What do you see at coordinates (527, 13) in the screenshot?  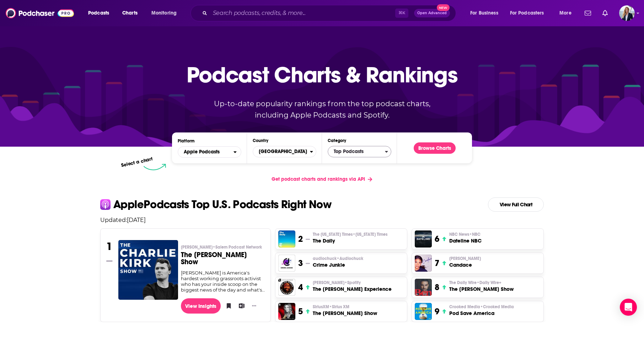 I see `span: For Podcasters` at bounding box center [527, 13].